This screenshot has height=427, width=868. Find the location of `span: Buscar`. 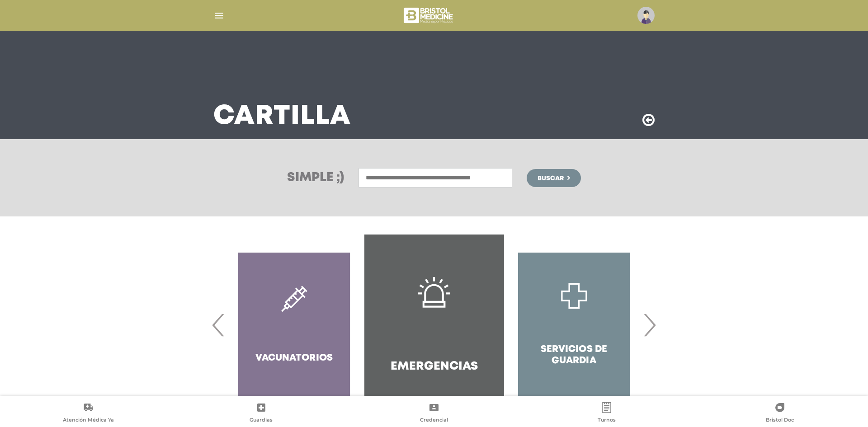

span: Buscar is located at coordinates (550, 178).